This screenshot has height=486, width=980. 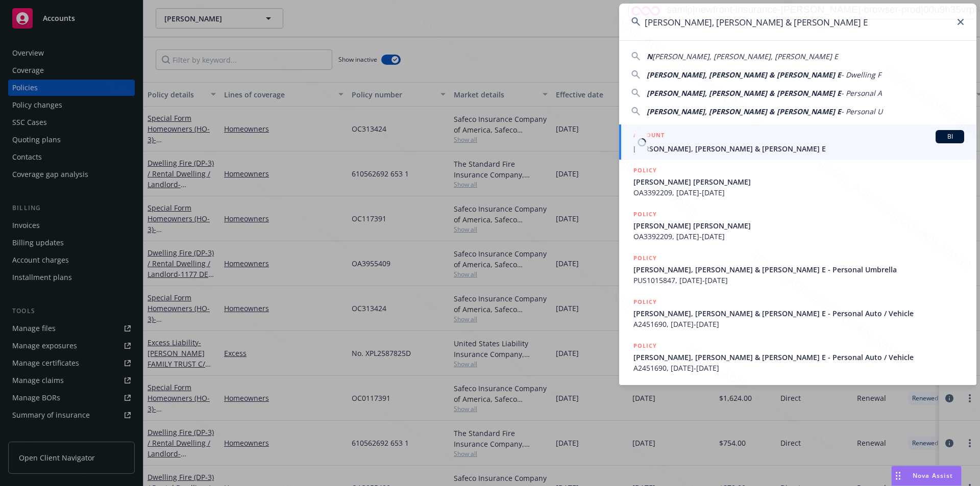 I want to click on button: Nova Assist, so click(x=926, y=476).